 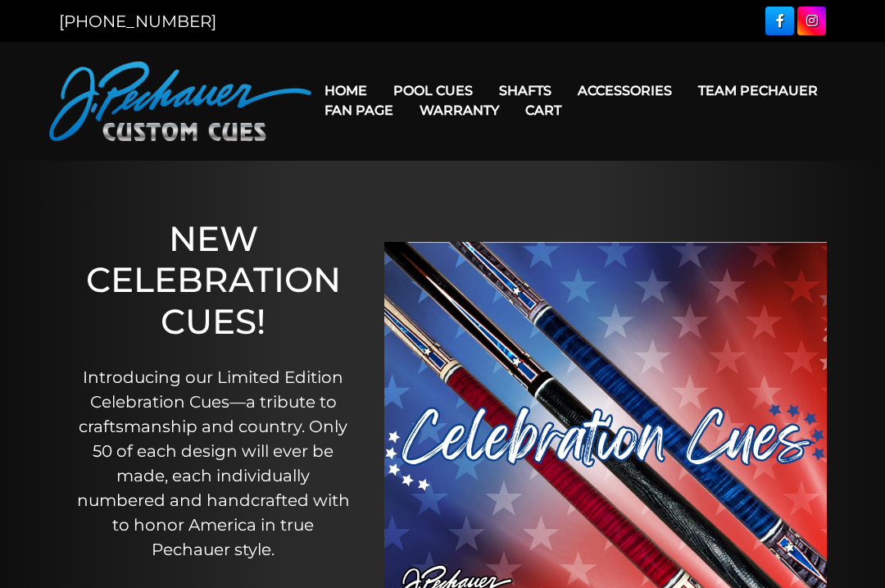 What do you see at coordinates (625, 90) in the screenshot?
I see `a: Accessories` at bounding box center [625, 90].